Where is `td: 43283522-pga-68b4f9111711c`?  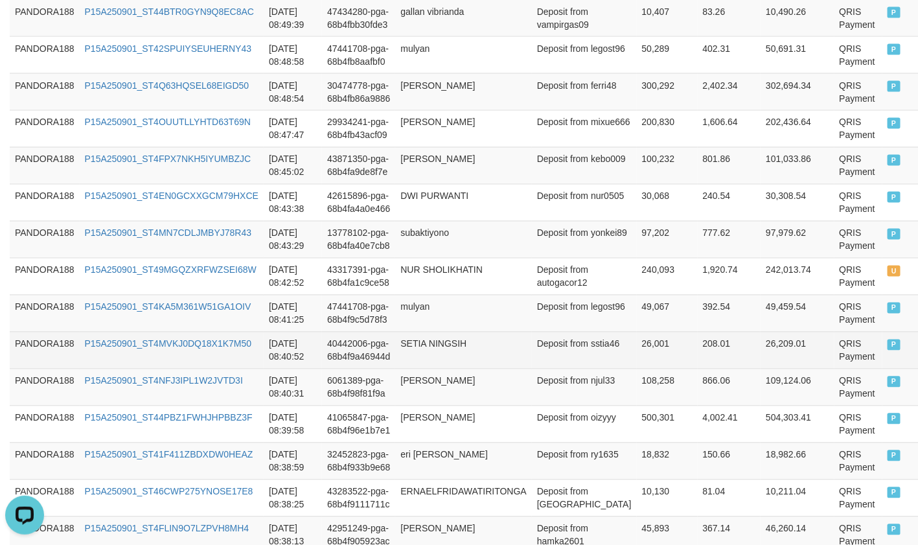 td: 43283522-pga-68b4f9111711c is located at coordinates (358, 498).